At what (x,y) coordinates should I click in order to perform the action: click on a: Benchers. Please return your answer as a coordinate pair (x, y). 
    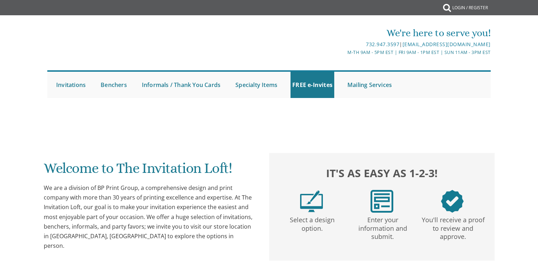
    Looking at the image, I should click on (114, 85).